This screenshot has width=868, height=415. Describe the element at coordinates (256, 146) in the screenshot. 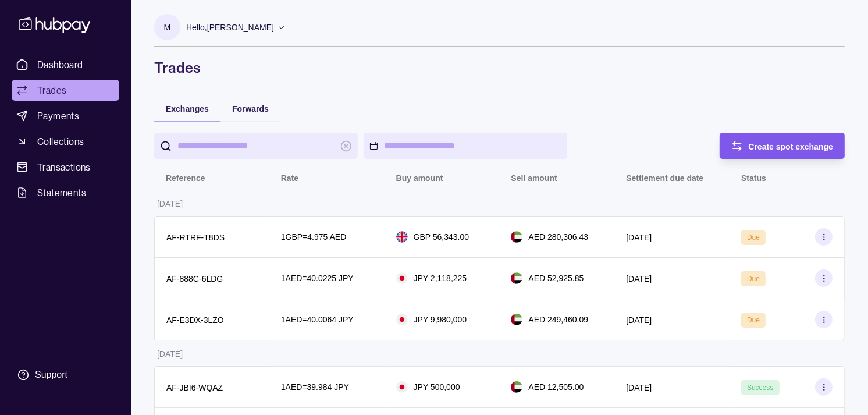

I see `input: search` at that location.